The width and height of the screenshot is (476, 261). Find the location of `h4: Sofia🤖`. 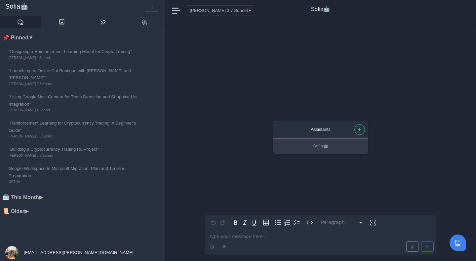

h4: Sofia🤖 is located at coordinates (321, 9).